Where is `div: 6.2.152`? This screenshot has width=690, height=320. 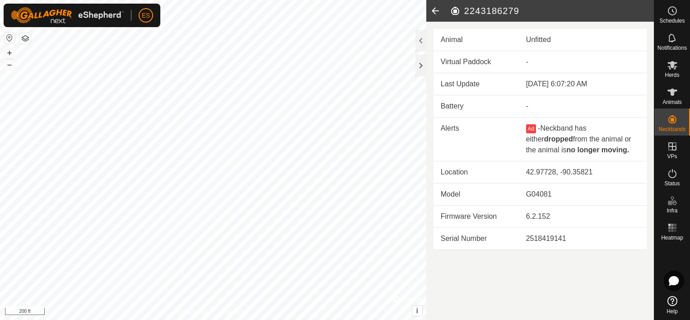 div: 6.2.152 is located at coordinates (583, 216).